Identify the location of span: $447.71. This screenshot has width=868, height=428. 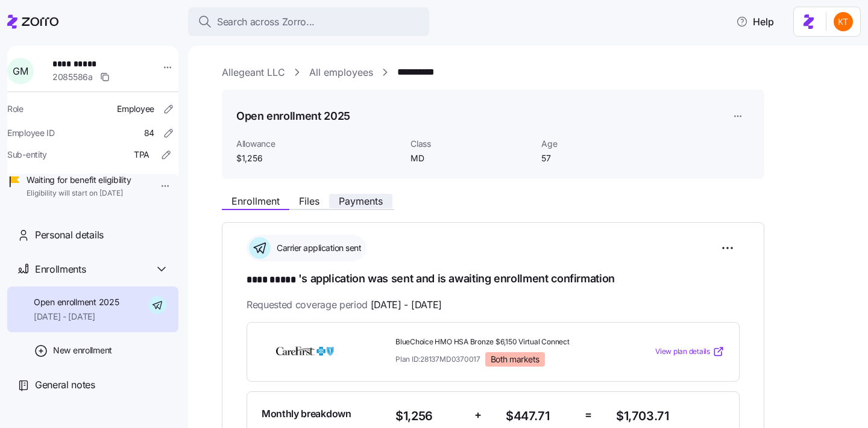
(540, 416).